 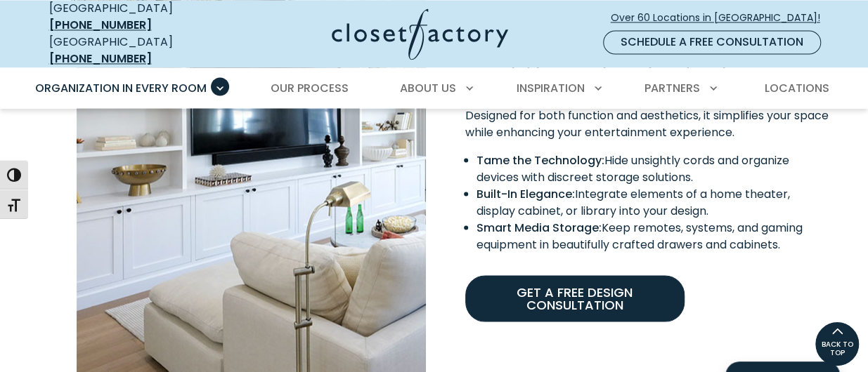 What do you see at coordinates (648, 123) in the screenshot?
I see `p: Designed for both function and aesthetics, it simplifies your space while enhancing your entertai...` at bounding box center [648, 123].